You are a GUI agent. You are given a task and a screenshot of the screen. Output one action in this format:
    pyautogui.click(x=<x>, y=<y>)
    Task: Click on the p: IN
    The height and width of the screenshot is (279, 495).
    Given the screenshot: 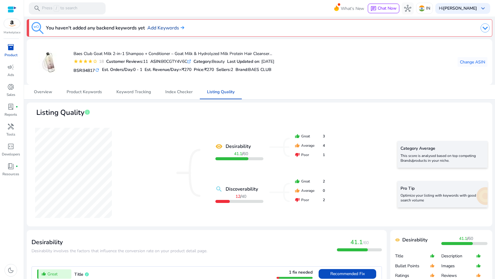 What is the action you would take?
    pyautogui.click(x=429, y=8)
    